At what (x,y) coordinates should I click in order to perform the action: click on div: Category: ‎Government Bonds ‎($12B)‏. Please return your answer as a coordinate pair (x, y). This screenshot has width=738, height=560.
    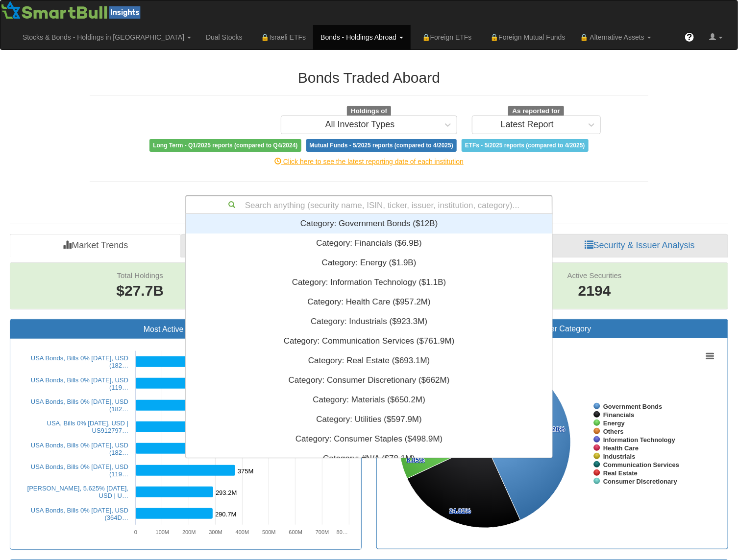
    Looking at the image, I should click on (369, 224).